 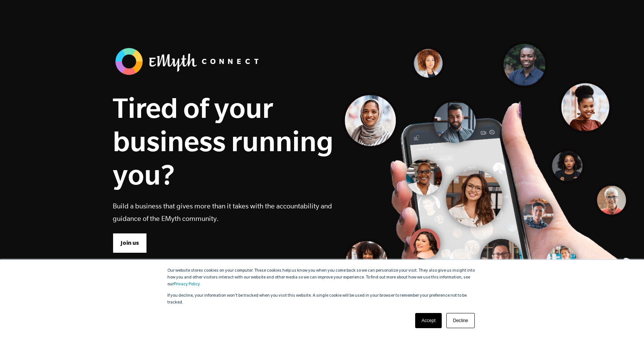 What do you see at coordinates (625, 320) in the screenshot?
I see `div: Chat Widget` at bounding box center [625, 320].